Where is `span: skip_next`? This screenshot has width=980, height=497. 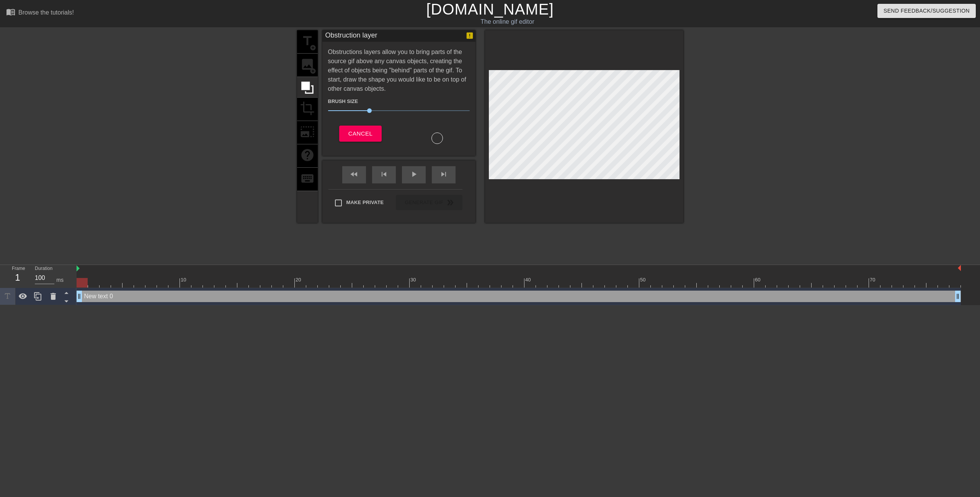
span: skip_next is located at coordinates (444, 174).